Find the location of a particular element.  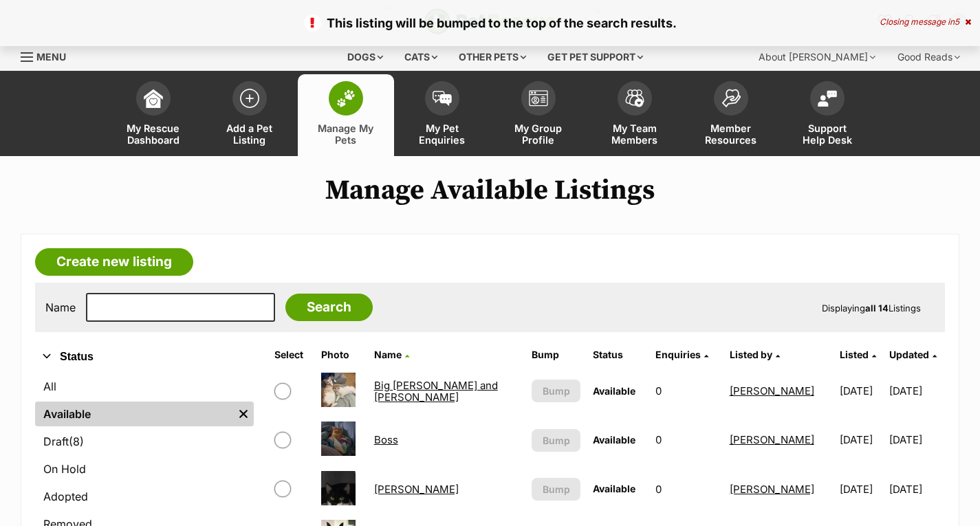

span: My Group Profile is located at coordinates (538, 134).